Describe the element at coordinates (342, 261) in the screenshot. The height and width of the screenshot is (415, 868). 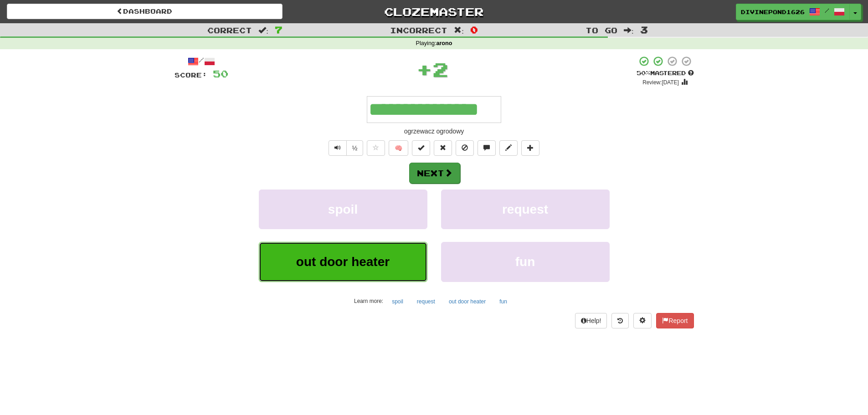
I see `span: out door heater` at that location.